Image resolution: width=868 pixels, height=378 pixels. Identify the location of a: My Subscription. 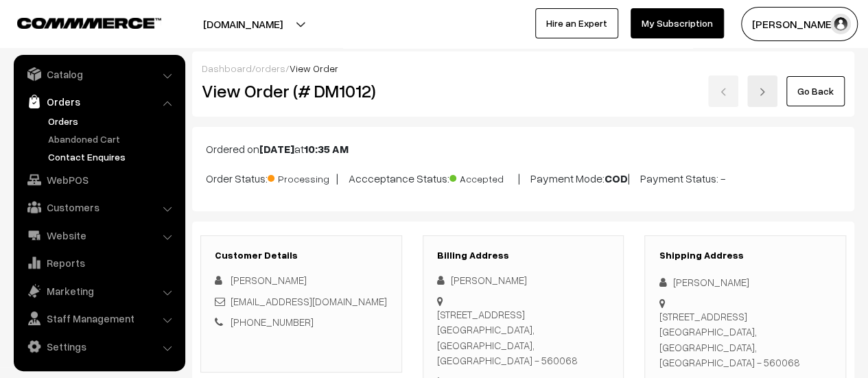
(678, 23).